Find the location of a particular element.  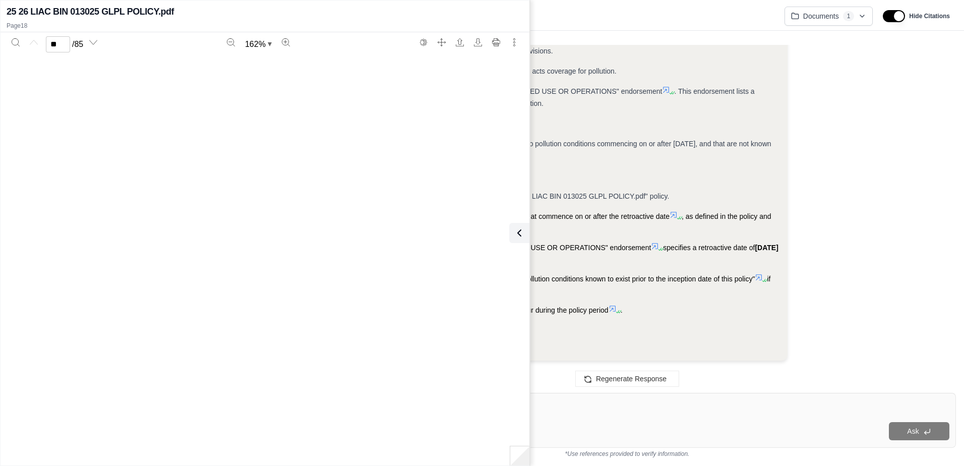

div: Edit Title is located at coordinates (536, 18).